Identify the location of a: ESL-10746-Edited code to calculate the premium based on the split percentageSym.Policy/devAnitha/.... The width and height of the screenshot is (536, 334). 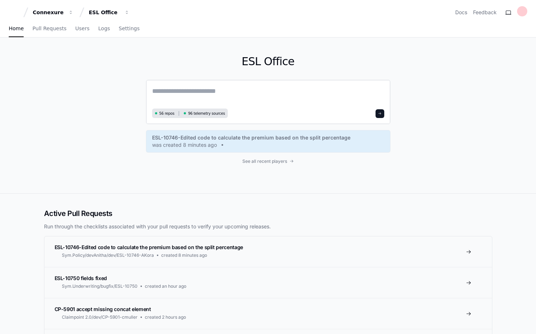
(268, 252).